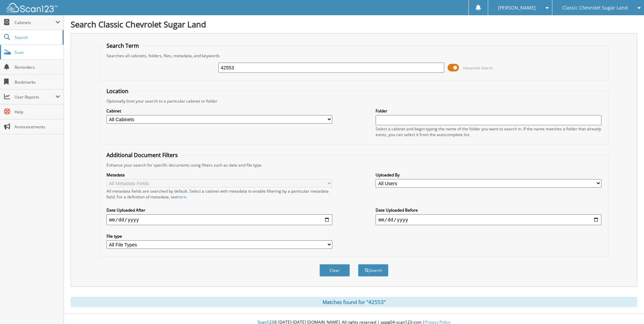 This screenshot has height=324, width=644. What do you see at coordinates (354, 302) in the screenshot?
I see `div: Matches found for "42553"` at bounding box center [354, 302].